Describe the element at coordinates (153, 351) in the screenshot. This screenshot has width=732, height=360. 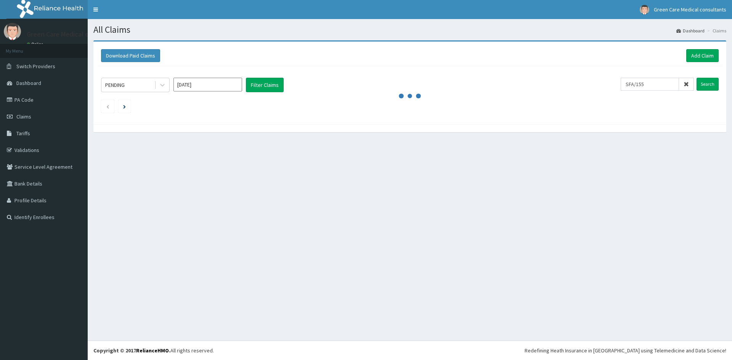
I see `a: RelianceHMO` at that location.